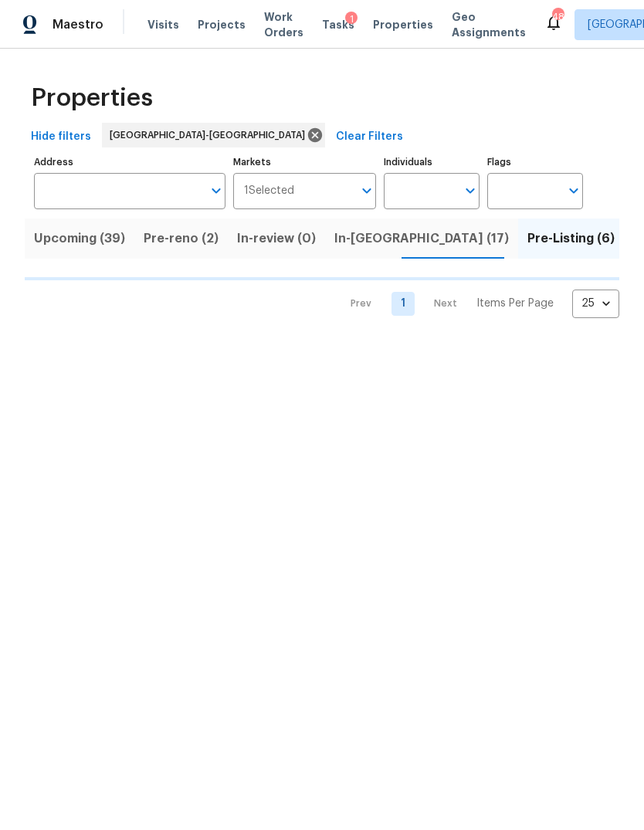 Image resolution: width=644 pixels, height=830 pixels. Describe the element at coordinates (222, 25) in the screenshot. I see `span: Projects` at that location.